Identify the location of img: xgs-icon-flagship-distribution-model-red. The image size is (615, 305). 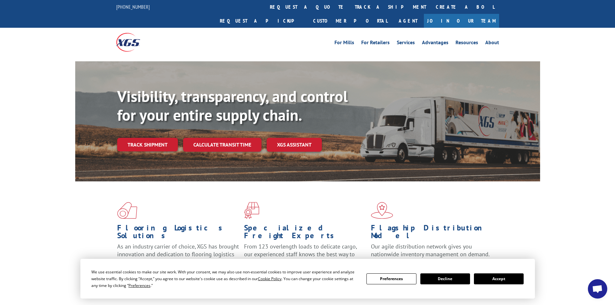
(382, 210).